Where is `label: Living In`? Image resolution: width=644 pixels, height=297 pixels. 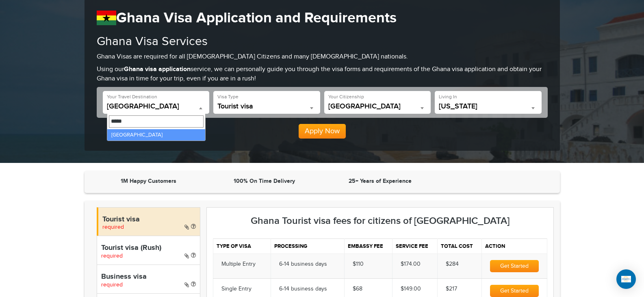 label: Living In is located at coordinates (448, 96).